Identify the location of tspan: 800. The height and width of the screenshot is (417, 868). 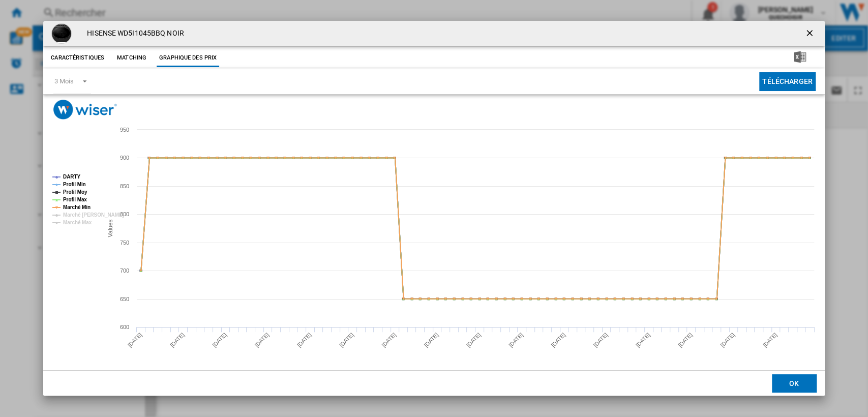
(125, 214).